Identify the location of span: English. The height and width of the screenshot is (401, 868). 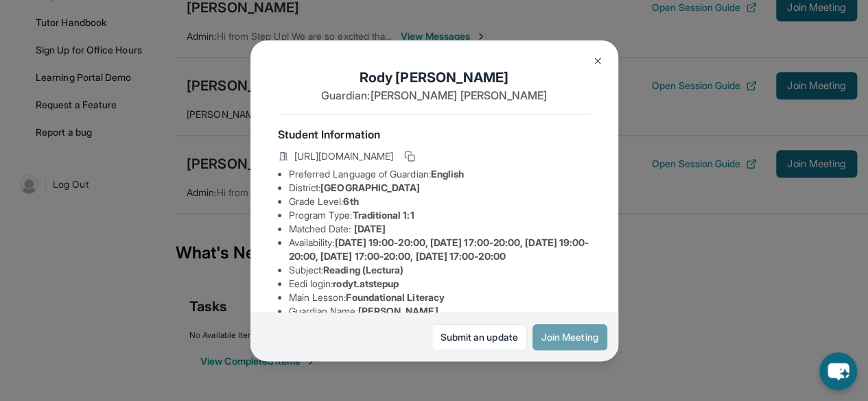
(448, 174).